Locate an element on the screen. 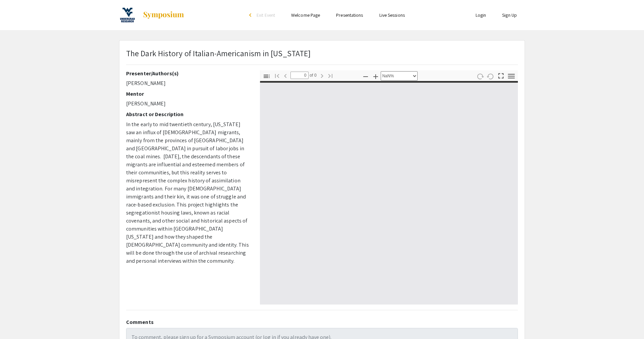 This screenshot has width=644, height=339. button: Switch to Presentation Mode is located at coordinates (501, 75).